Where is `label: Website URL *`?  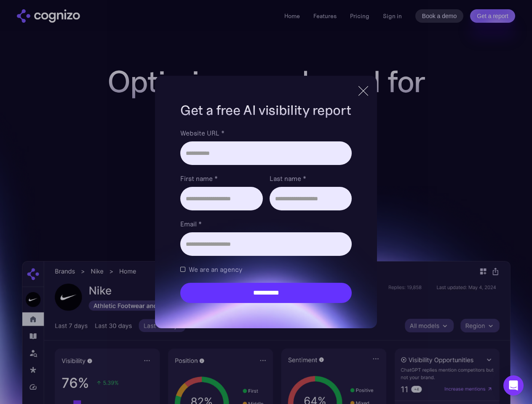
label: Website URL * is located at coordinates (266, 133).